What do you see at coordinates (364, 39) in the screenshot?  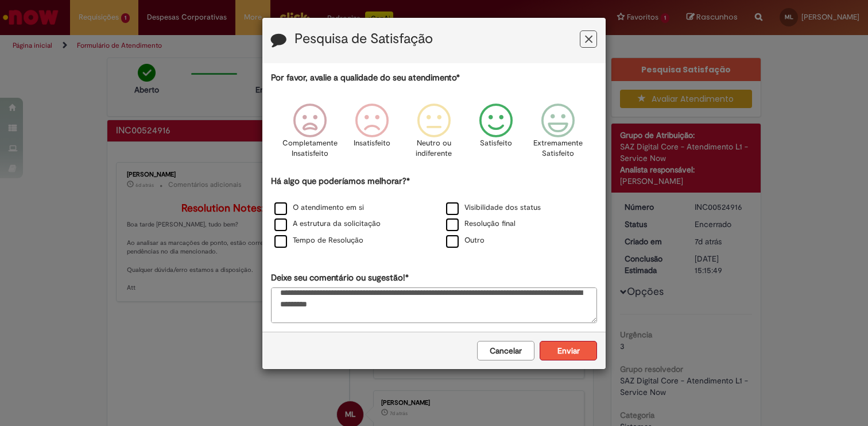 I see `label: Pesquisa de Satisfação` at bounding box center [364, 39].